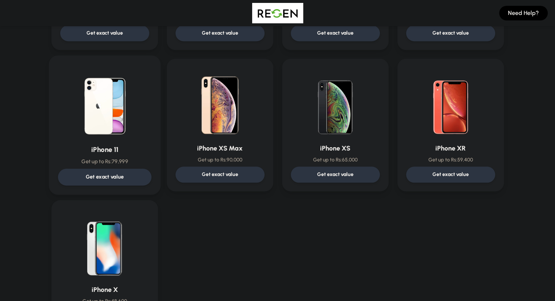 The image size is (555, 301). What do you see at coordinates (335, 149) in the screenshot?
I see `h3: iPhone XS` at bounding box center [335, 149].